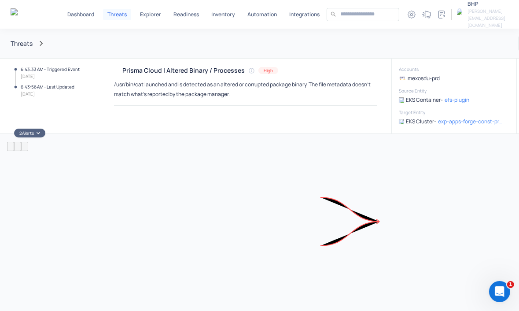  I want to click on h6: Accounts, so click(452, 69).